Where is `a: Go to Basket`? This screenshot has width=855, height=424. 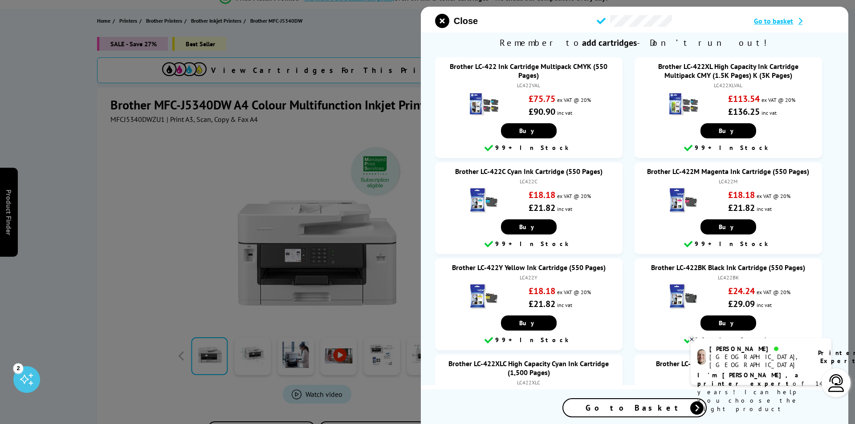 a: Go to Basket is located at coordinates (634, 408).